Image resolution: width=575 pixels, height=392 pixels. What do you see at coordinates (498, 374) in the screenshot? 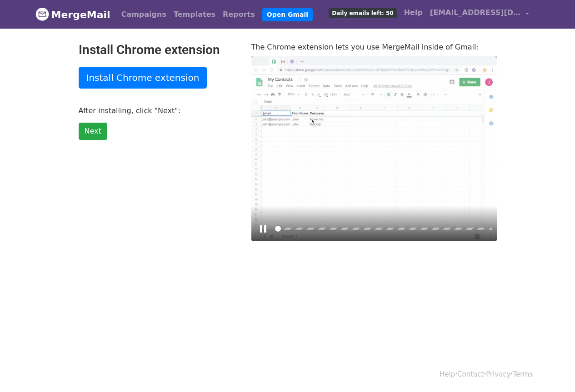
I see `a: Privacy` at bounding box center [498, 374].